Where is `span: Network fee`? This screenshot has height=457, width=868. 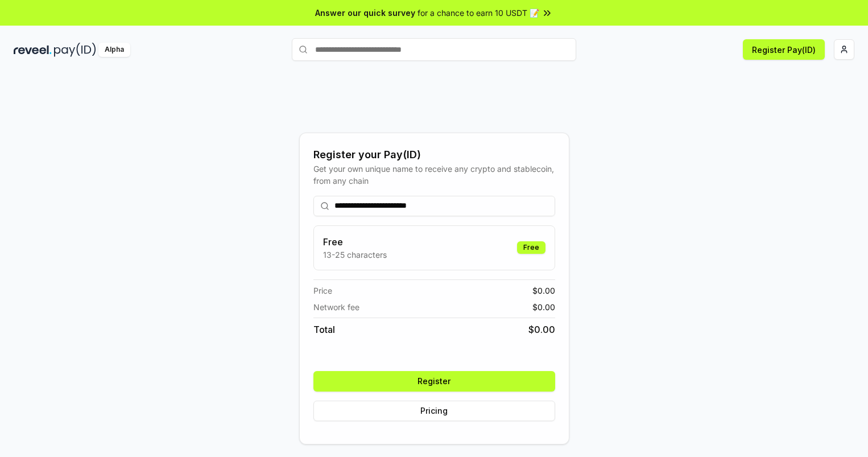 span: Network fee is located at coordinates (336, 307).